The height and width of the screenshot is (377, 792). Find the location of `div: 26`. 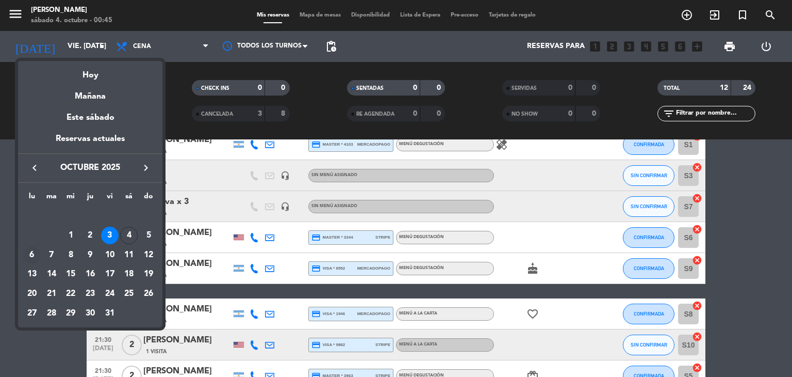

div: 26 is located at coordinates (149, 293).